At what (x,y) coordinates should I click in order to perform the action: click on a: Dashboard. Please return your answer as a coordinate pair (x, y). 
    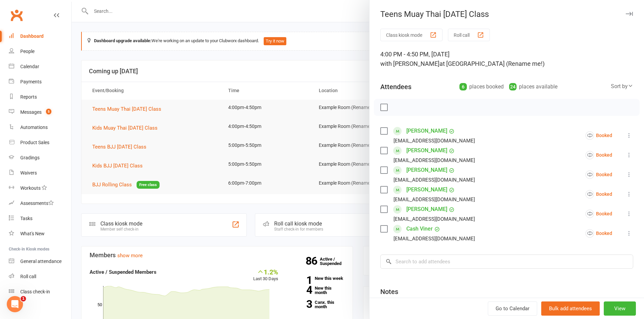
    Looking at the image, I should click on (40, 36).